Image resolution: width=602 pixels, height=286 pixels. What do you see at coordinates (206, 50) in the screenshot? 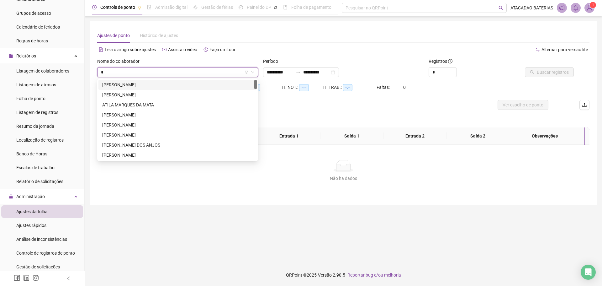
I see `span: history` at bounding box center [206, 50].